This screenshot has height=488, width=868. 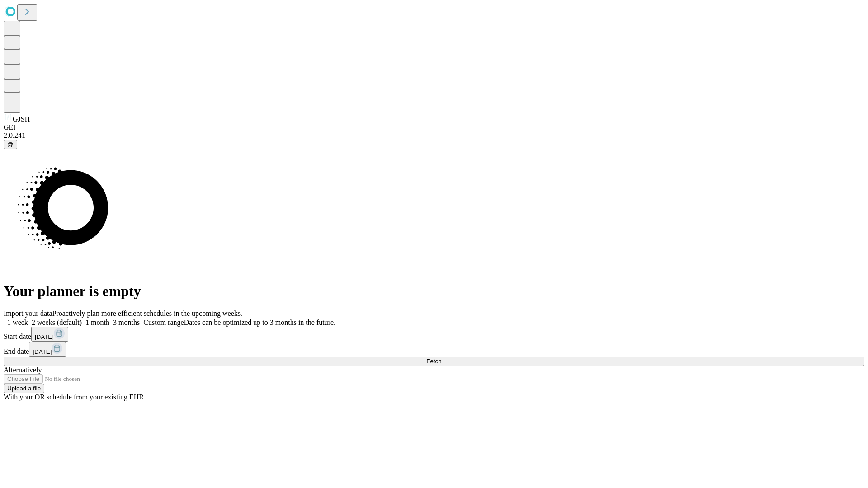 What do you see at coordinates (97, 322) in the screenshot?
I see `span: 1 month` at bounding box center [97, 322].